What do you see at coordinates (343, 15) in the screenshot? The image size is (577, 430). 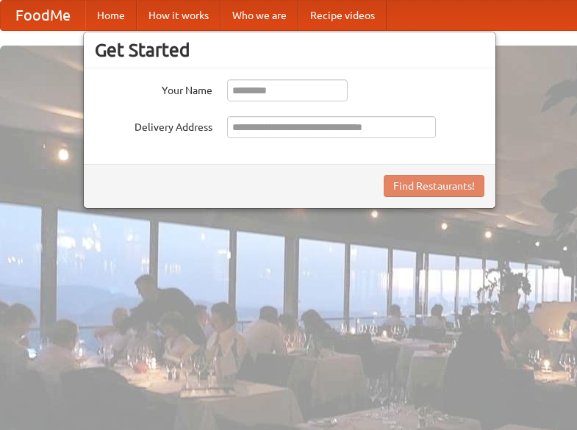 I see `a: Recipe videos` at bounding box center [343, 15].